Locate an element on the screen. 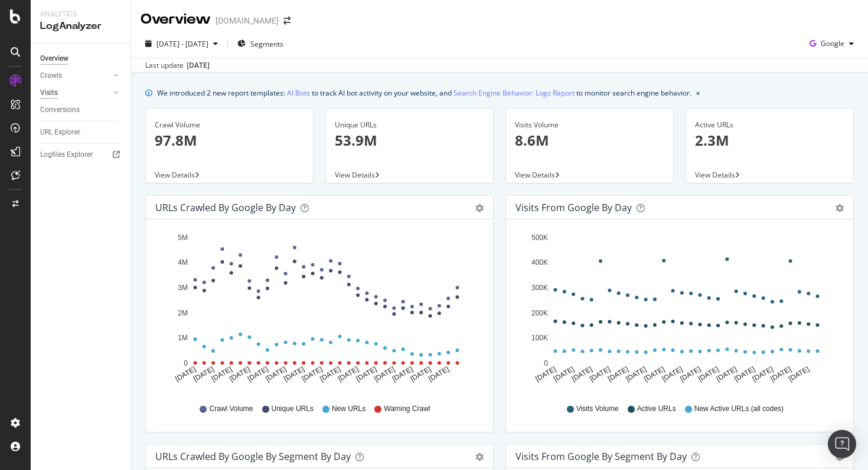 The image size is (868, 470). span: Crawl Volume is located at coordinates (231, 409).